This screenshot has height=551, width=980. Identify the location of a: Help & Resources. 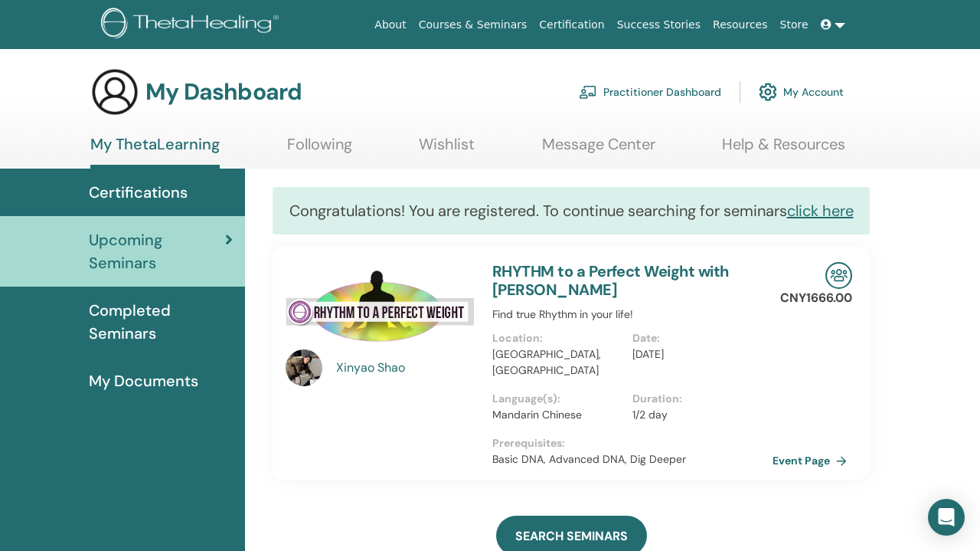
(783, 149).